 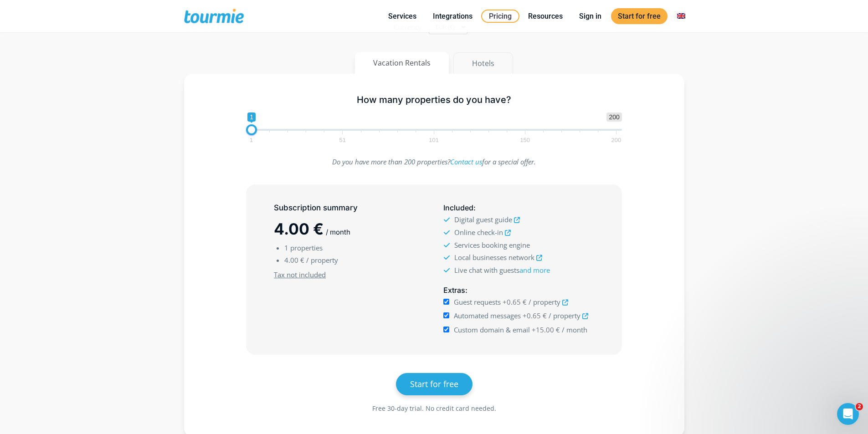 I want to click on span: 150, so click(x=525, y=140).